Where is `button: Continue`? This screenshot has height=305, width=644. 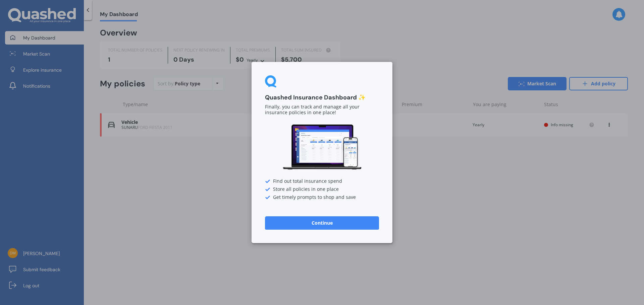 button: Continue is located at coordinates (322, 223).